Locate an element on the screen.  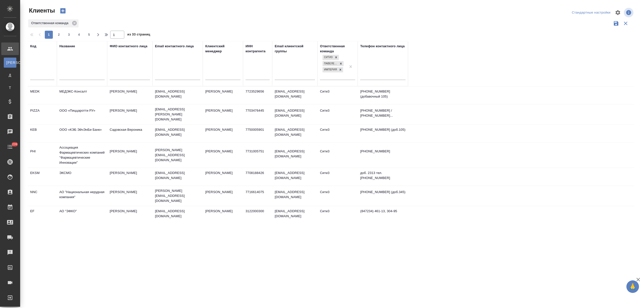
span: 2 is located at coordinates (59, 35).